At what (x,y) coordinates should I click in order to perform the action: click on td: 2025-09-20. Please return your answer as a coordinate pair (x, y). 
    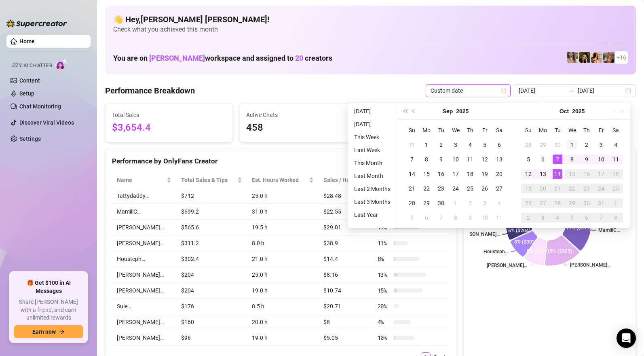
    Looking at the image, I should click on (499, 174).